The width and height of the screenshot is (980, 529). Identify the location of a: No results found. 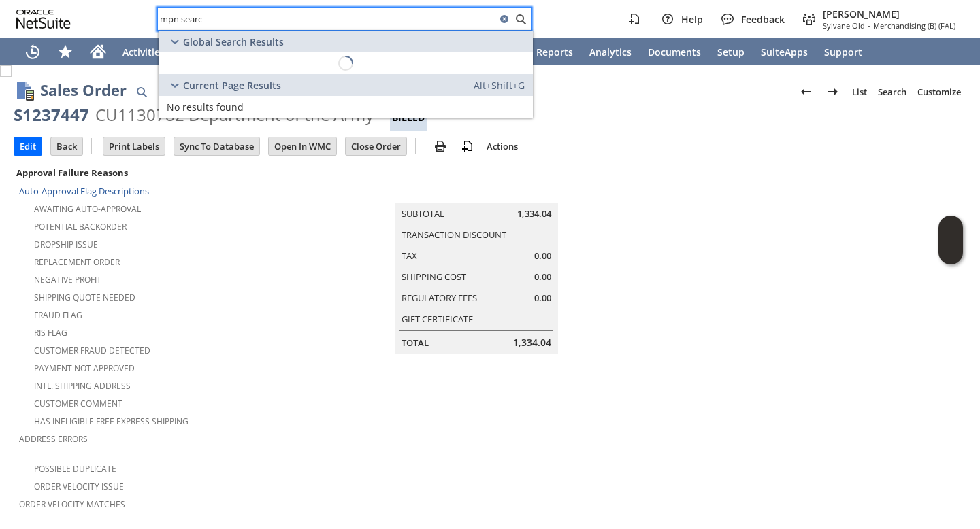
(345, 107).